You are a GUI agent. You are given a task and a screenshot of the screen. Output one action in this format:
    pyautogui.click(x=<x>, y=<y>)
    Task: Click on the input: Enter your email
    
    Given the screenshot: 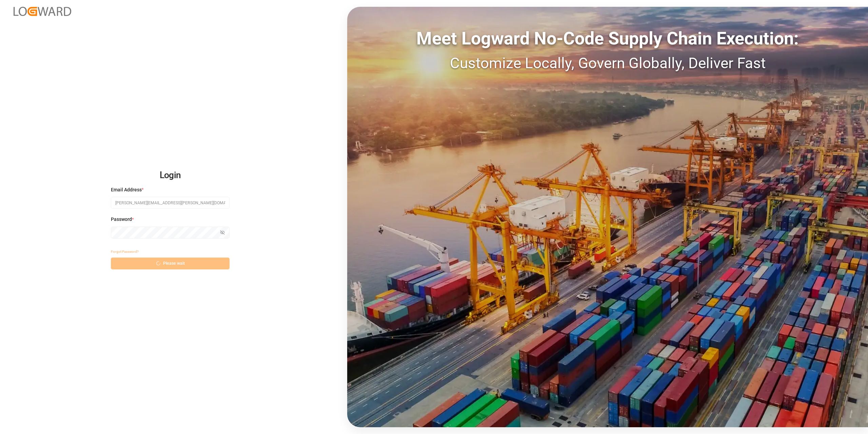 What is the action you would take?
    pyautogui.click(x=170, y=203)
    